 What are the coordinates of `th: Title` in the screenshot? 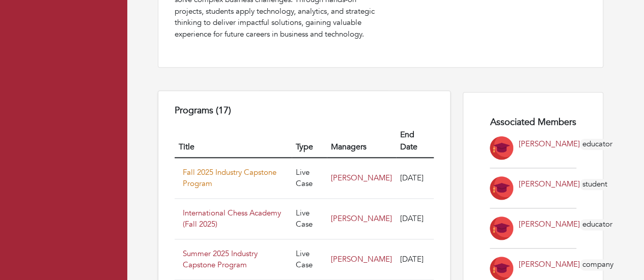 It's located at (233, 141).